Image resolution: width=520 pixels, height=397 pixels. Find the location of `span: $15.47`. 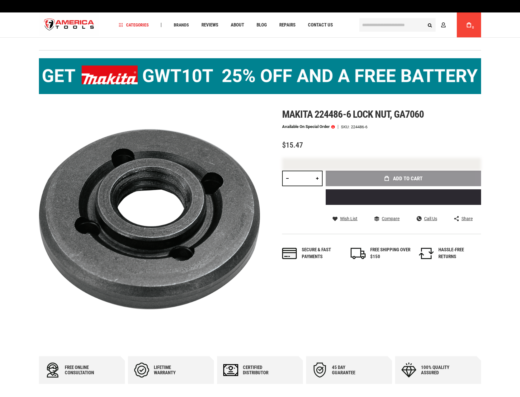

span: $15.47 is located at coordinates (292, 145).